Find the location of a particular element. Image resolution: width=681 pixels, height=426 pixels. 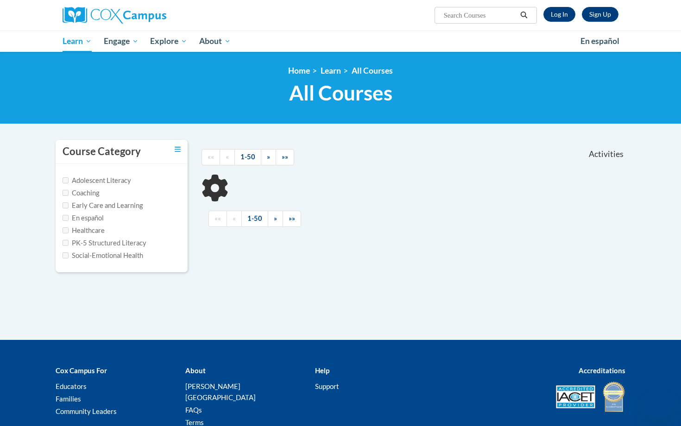

a: FAQs is located at coordinates (194, 410).